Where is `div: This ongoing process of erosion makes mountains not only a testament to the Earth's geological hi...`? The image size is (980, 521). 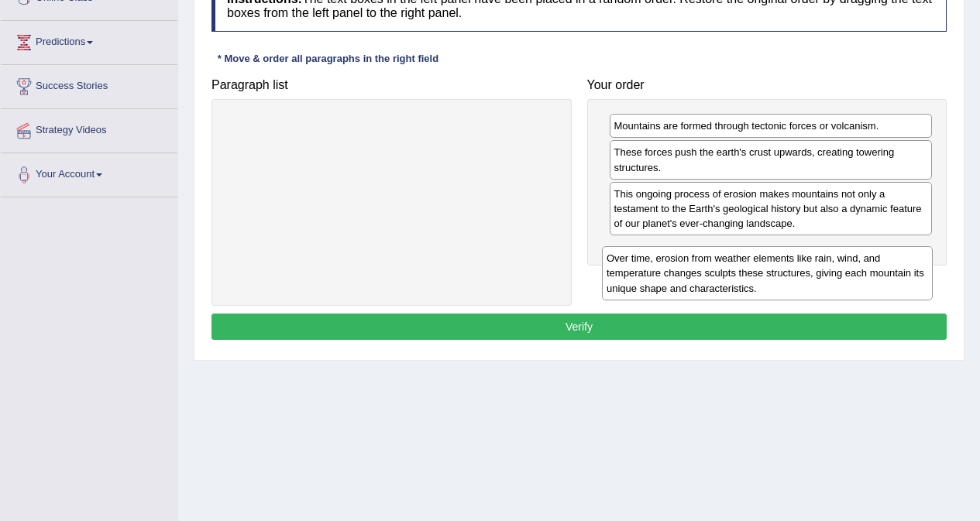 div: This ongoing process of erosion makes mountains not only a testament to the Earth's geological hi... is located at coordinates (771, 208).